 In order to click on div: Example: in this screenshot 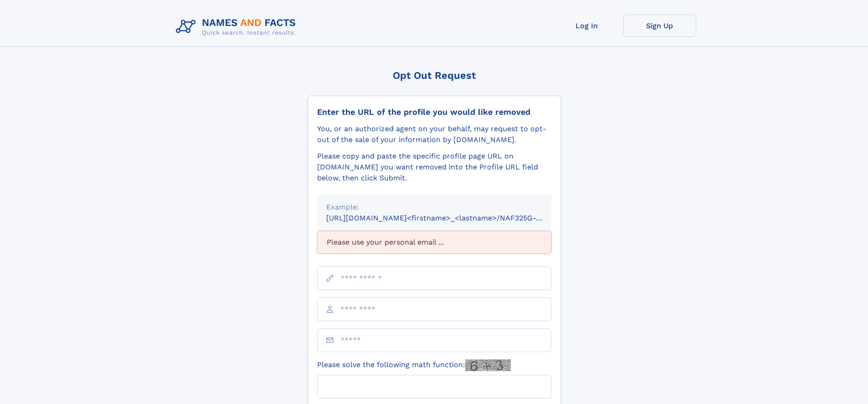, I will do `click(434, 207)`.